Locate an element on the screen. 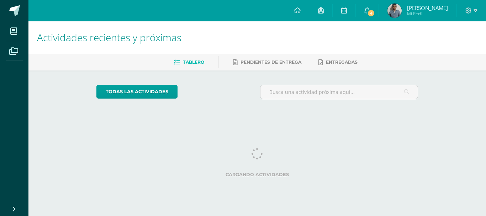 This screenshot has height=216, width=486. a: Tablero is located at coordinates (189, 62).